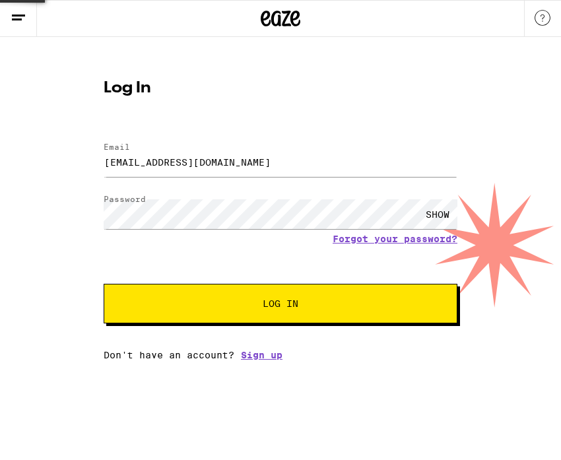 The height and width of the screenshot is (460, 561). Describe the element at coordinates (117, 147) in the screenshot. I see `label: Email` at that location.